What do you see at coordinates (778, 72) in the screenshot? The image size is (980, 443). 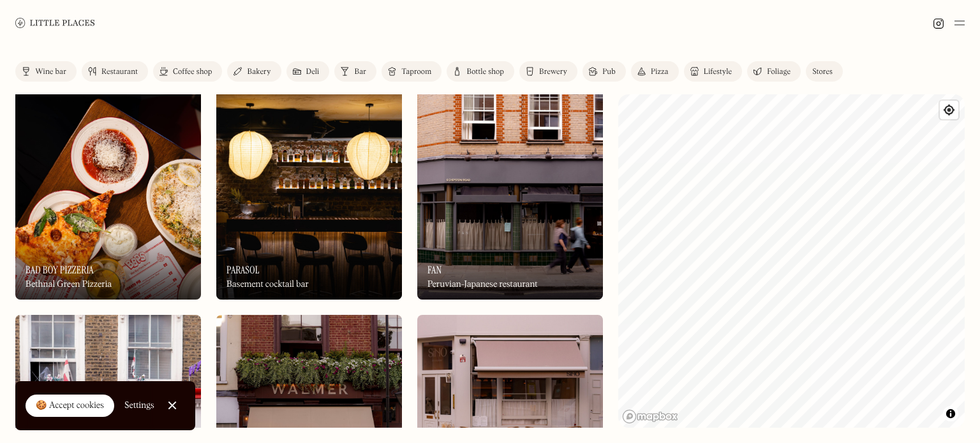 I see `div: Foliage` at bounding box center [778, 72].